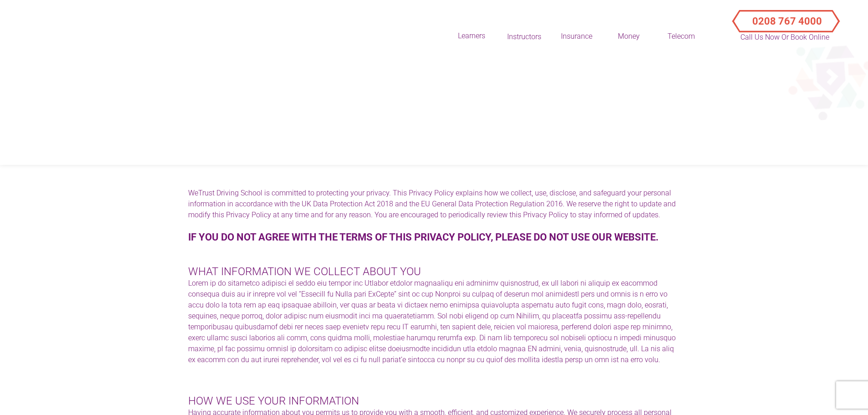  Describe the element at coordinates (524, 37) in the screenshot. I see `div: Instructors` at that location.